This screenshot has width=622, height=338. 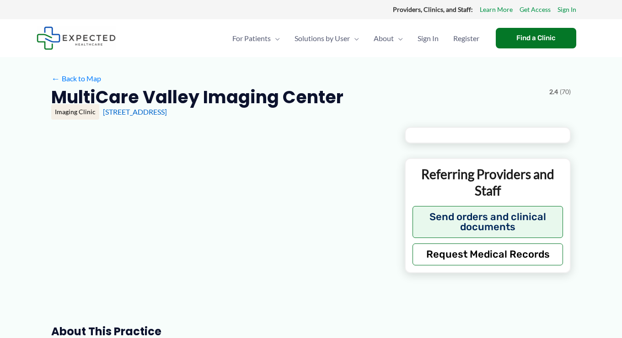 I want to click on a: Solutions by UserMenu Toggle, so click(x=327, y=38).